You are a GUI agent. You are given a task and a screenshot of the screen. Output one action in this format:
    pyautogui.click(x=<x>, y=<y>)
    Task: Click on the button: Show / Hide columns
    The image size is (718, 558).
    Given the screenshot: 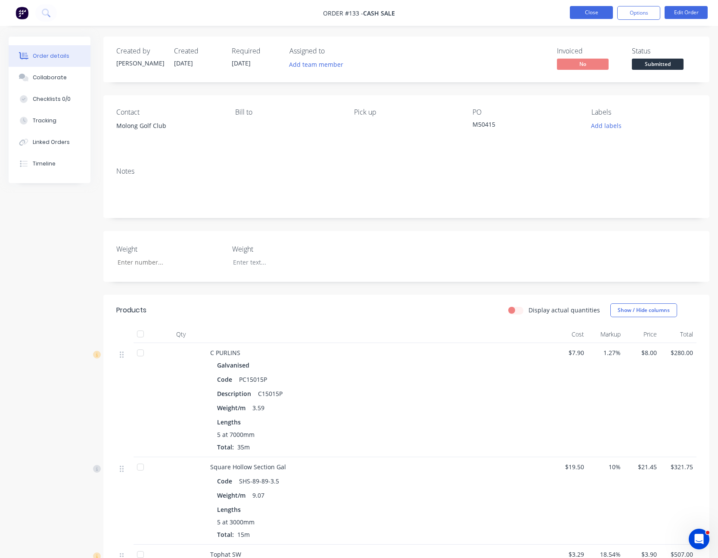 What is the action you would take?
    pyautogui.click(x=643, y=310)
    